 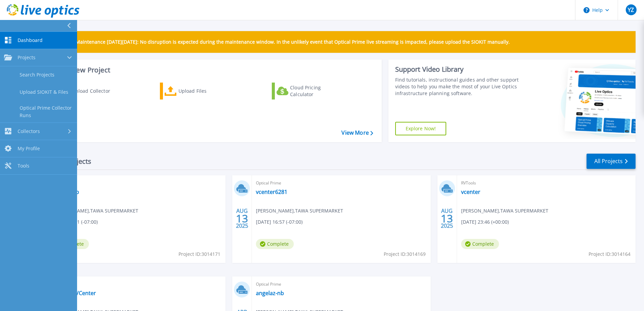 What do you see at coordinates (458, 87) in the screenshot?
I see `div: Find tutorials, instructional guides and other support videos to help you make the most of your L...` at bounding box center [458, 87].